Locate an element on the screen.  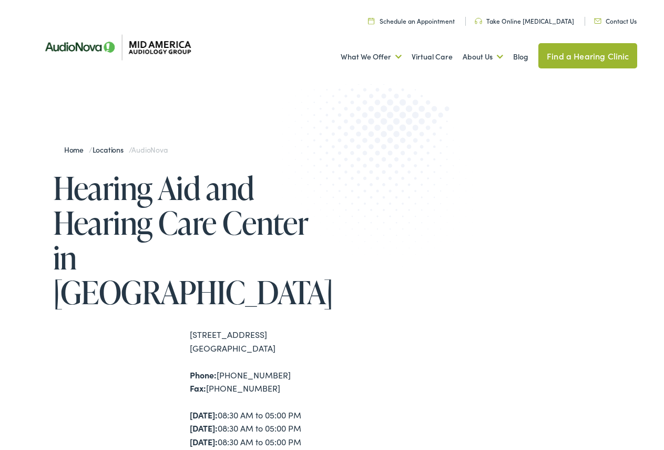
a: Home is located at coordinates (76, 149).